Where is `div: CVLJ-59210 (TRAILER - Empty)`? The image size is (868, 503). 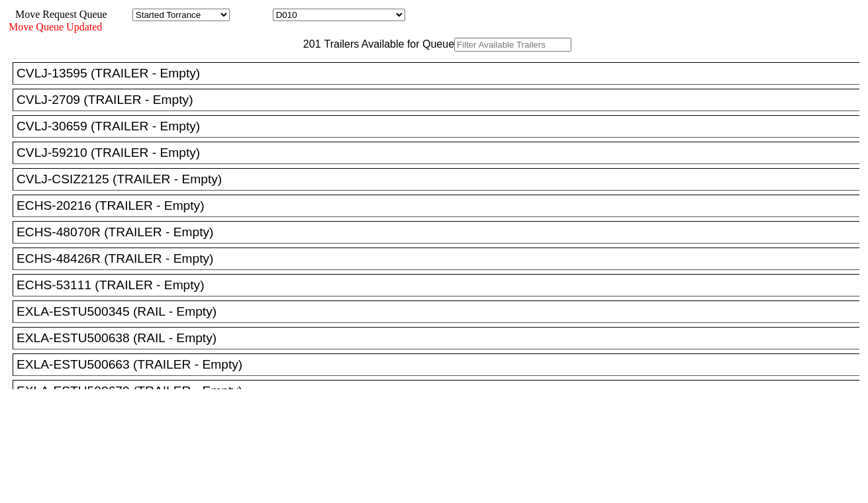
div: CVLJ-59210 (TRAILER - Empty) is located at coordinates (441, 153).